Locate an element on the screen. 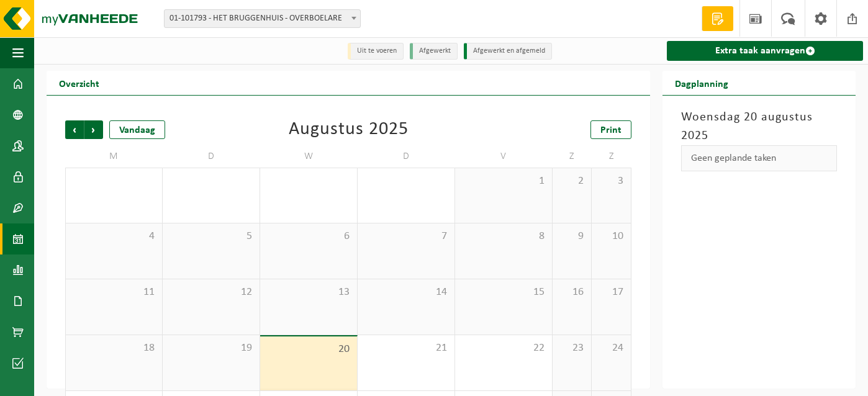  div: Augustus 2025 is located at coordinates (349, 129).